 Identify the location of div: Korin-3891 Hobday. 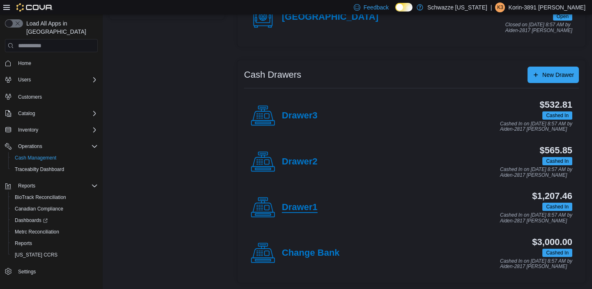
(500, 7).